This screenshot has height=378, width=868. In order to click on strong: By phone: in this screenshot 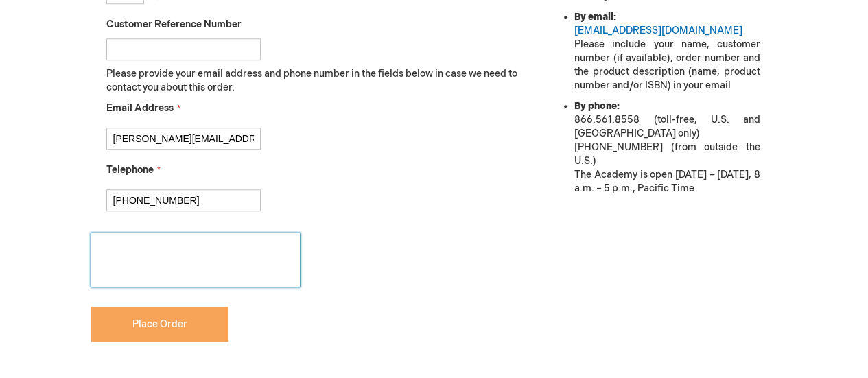, I will do `click(597, 106)`.